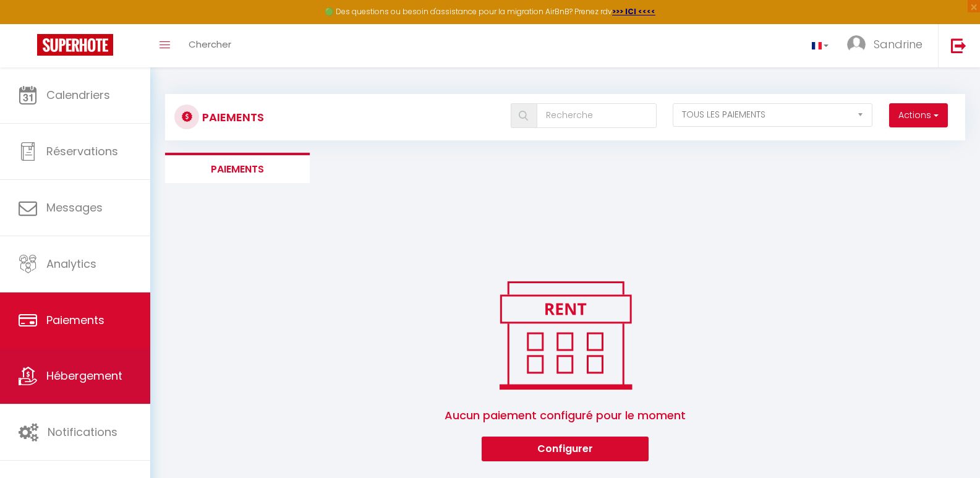  What do you see at coordinates (74, 207) in the screenshot?
I see `span: Messages` at bounding box center [74, 207].